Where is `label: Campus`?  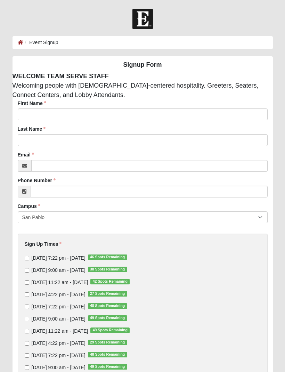
label: Campus is located at coordinates (29, 206).